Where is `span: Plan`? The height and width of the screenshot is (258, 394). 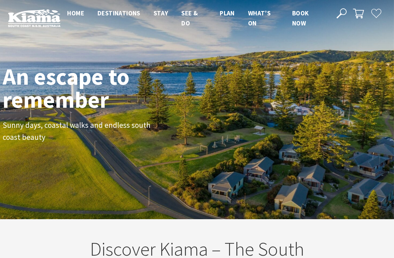
span: Plan is located at coordinates (227, 13).